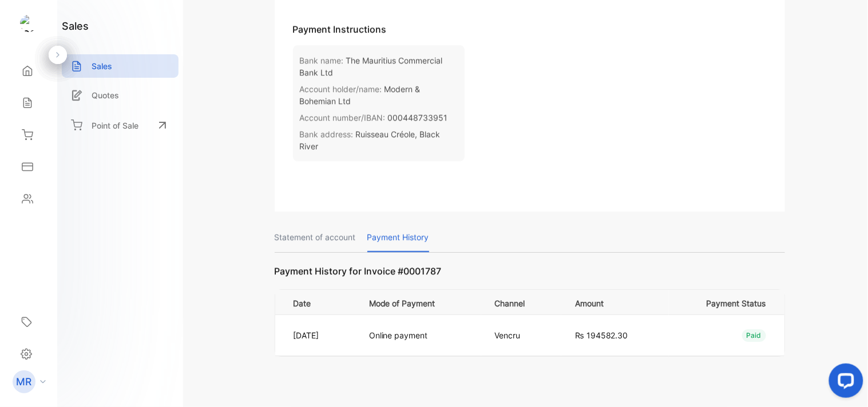 This screenshot has height=407, width=868. I want to click on p: Payment History for Invoice #0001787, so click(530, 277).